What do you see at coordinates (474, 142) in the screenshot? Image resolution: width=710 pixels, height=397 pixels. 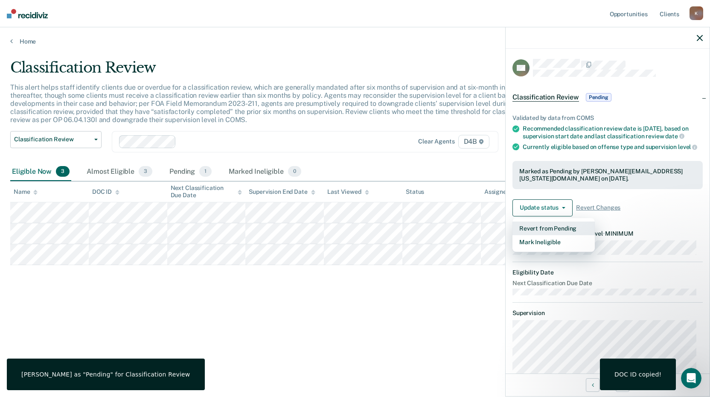 I see `span: D4B` at bounding box center [474, 142].